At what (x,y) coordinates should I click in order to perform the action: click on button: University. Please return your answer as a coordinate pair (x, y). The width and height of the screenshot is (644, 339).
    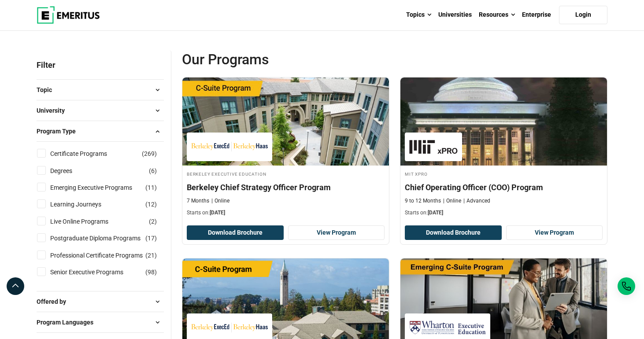
    Looking at the image, I should click on (100, 111).